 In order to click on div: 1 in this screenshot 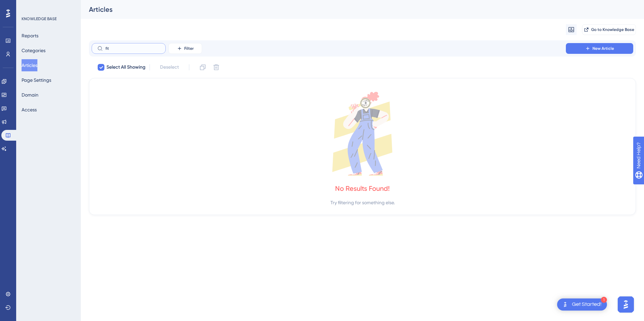, I will do `click(604, 300)`.